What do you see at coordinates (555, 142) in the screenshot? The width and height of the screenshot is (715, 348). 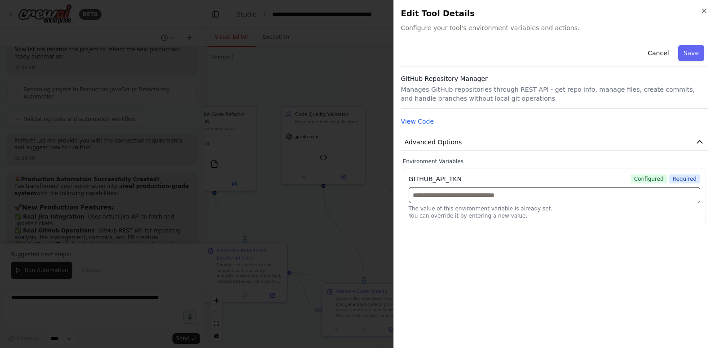 I see `button: Advanced Options` at bounding box center [555, 142].